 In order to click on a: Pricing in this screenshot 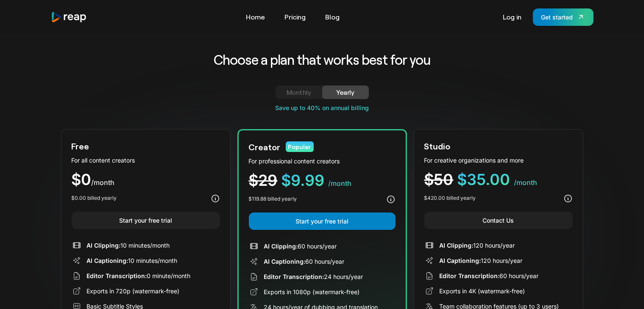, I will do `click(295, 17)`.